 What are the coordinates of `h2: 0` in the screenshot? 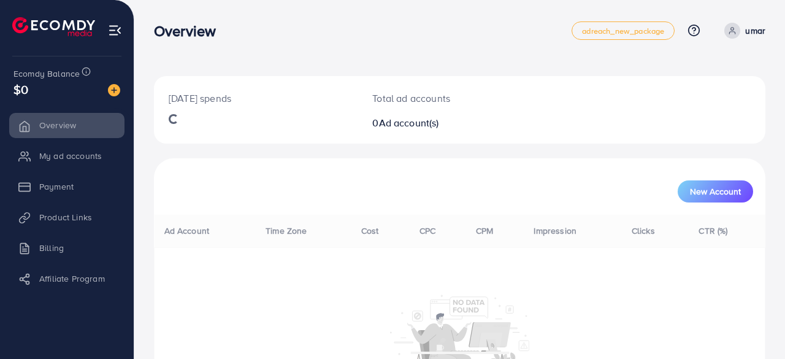 It's located at (434, 123).